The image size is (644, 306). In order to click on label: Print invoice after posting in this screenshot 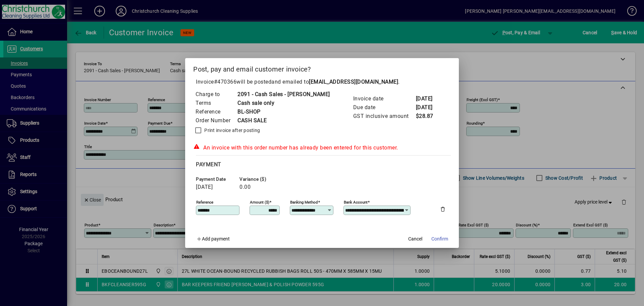, I will do `click(231, 130)`.